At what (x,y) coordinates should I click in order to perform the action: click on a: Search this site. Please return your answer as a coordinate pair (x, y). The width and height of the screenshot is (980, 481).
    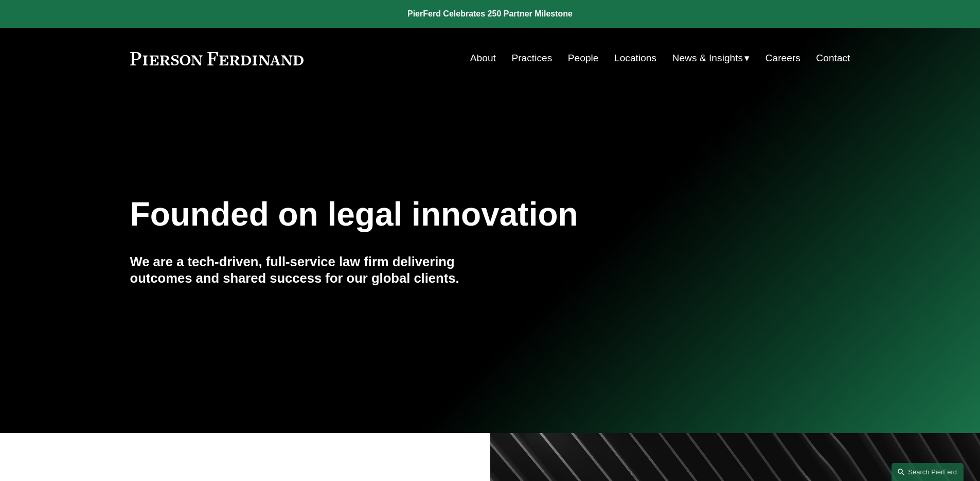
    Looking at the image, I should click on (927, 472).